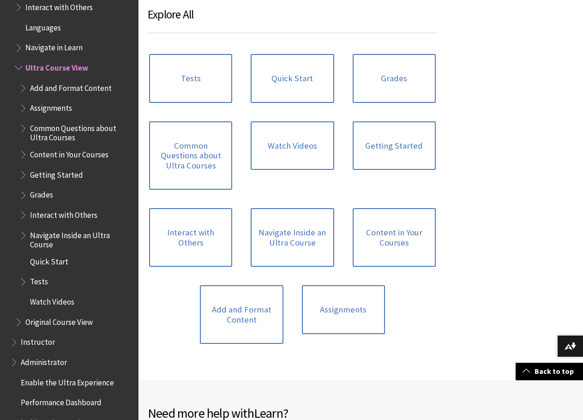  Describe the element at coordinates (49, 260) in the screenshot. I see `span: Quick Start` at that location.